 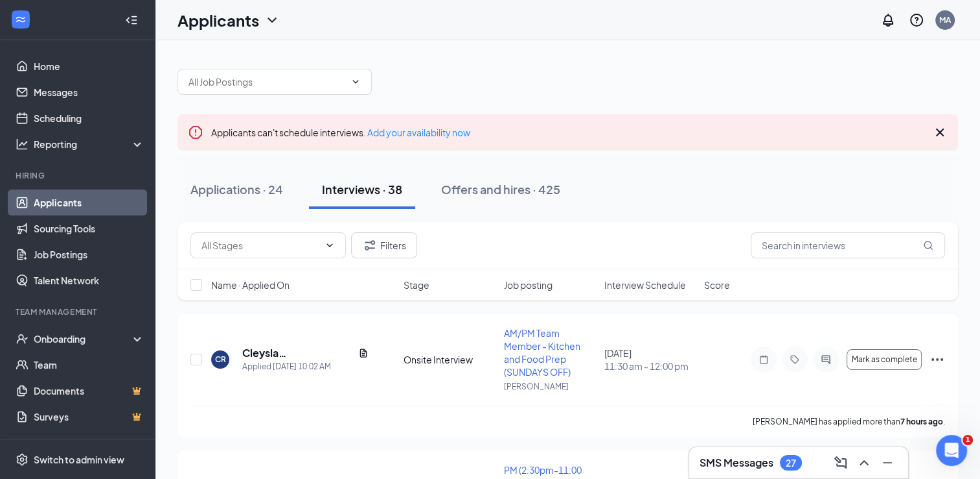 What do you see at coordinates (250, 285) in the screenshot?
I see `span: Name · Applied On` at bounding box center [250, 285].